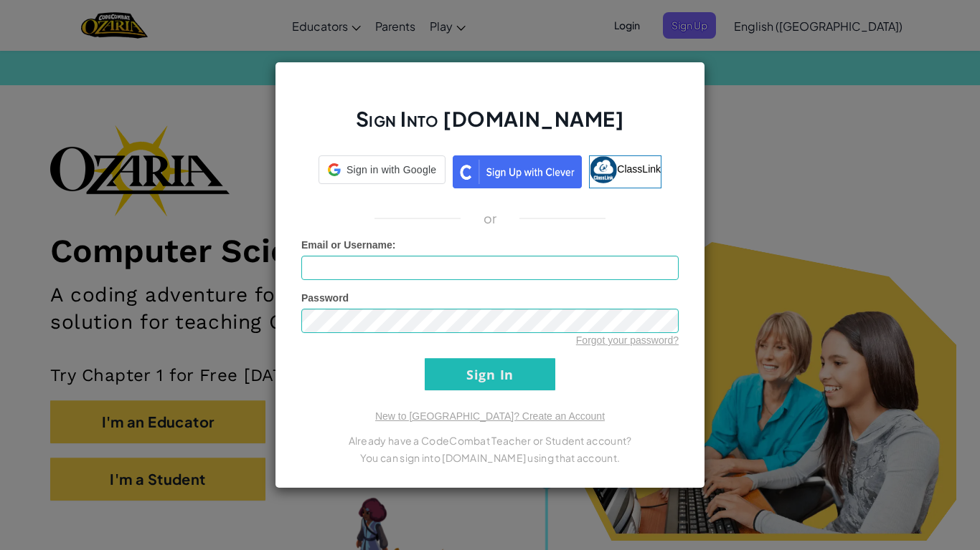  I want to click on span: Email or Username, so click(346, 245).